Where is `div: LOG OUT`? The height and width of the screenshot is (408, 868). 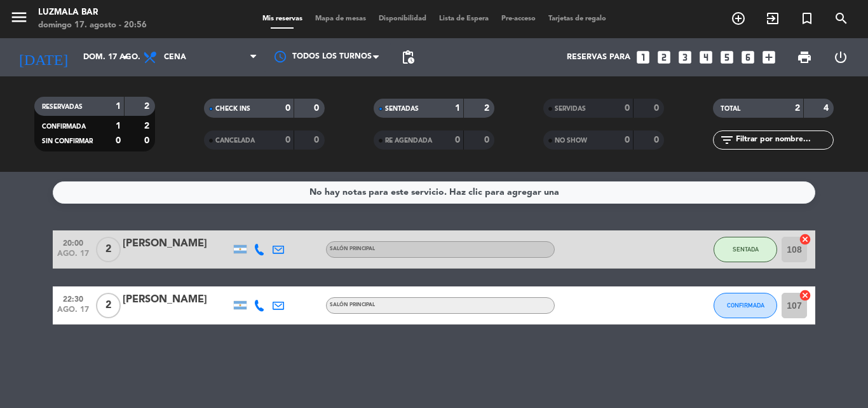 div: LOG OUT is located at coordinates (841, 58).